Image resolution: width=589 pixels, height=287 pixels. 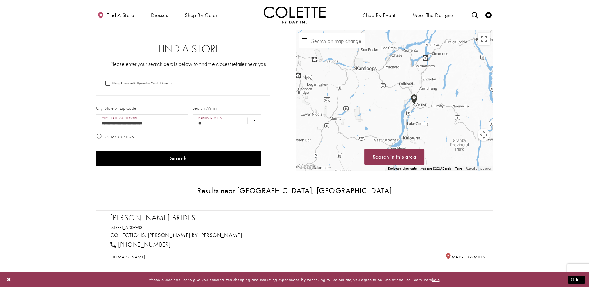 What do you see at coordinates (178, 158) in the screenshot?
I see `button: Search` at bounding box center [178, 158].